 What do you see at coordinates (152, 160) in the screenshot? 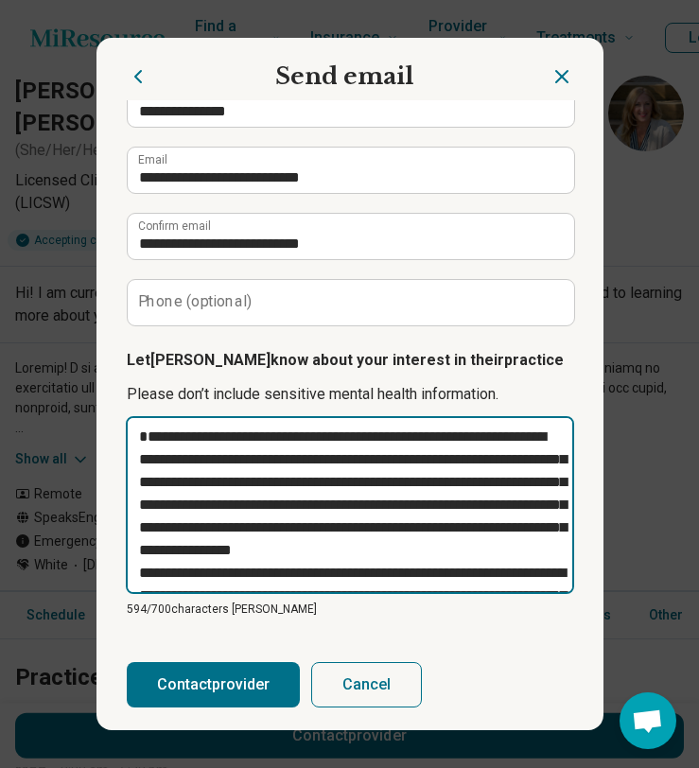
I see `label: Email` at bounding box center [152, 160].